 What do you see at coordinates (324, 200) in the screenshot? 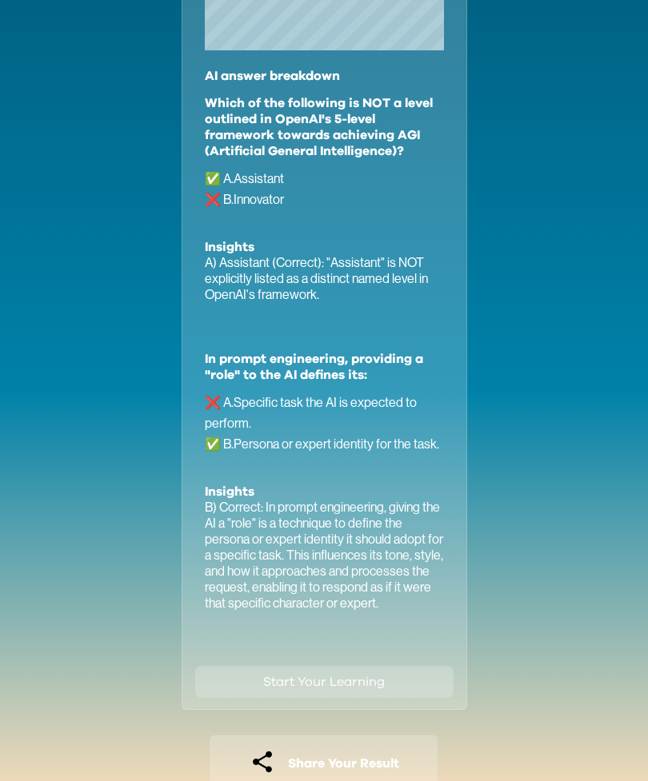
I see `p: ❌ B . Innovator` at bounding box center [324, 200].